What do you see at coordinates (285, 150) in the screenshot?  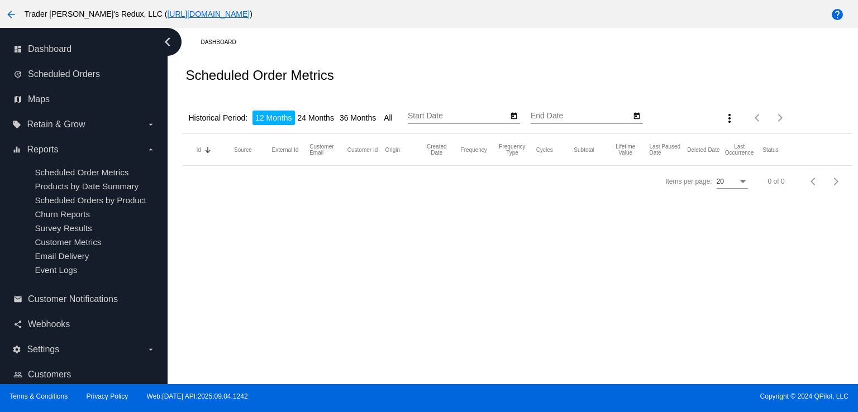 I see `button: Change sorting for OriginalExternalId` at bounding box center [285, 150].